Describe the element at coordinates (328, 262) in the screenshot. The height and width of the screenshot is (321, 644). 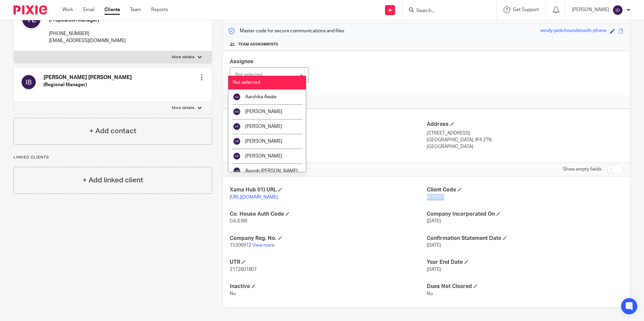
I see `h4: UTR` at that location.